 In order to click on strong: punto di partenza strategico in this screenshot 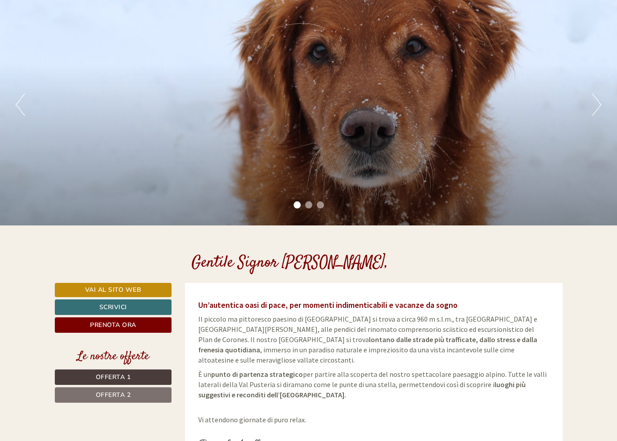, I will do `click(257, 374)`.